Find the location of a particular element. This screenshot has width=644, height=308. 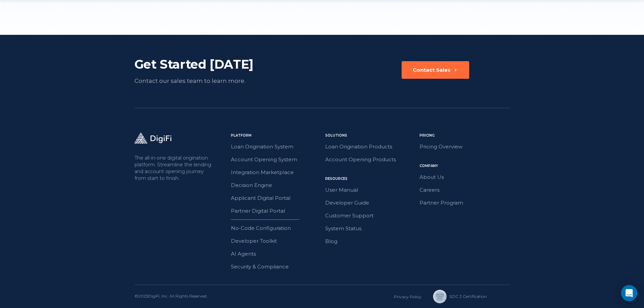

div: Platform is located at coordinates (276, 136).